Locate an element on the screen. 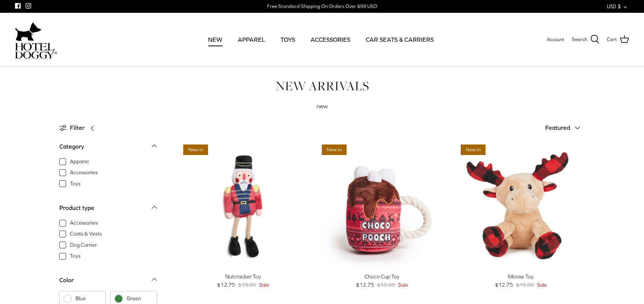  div: Free Standard Shipping On Orders Over $99 USD is located at coordinates (322, 6).